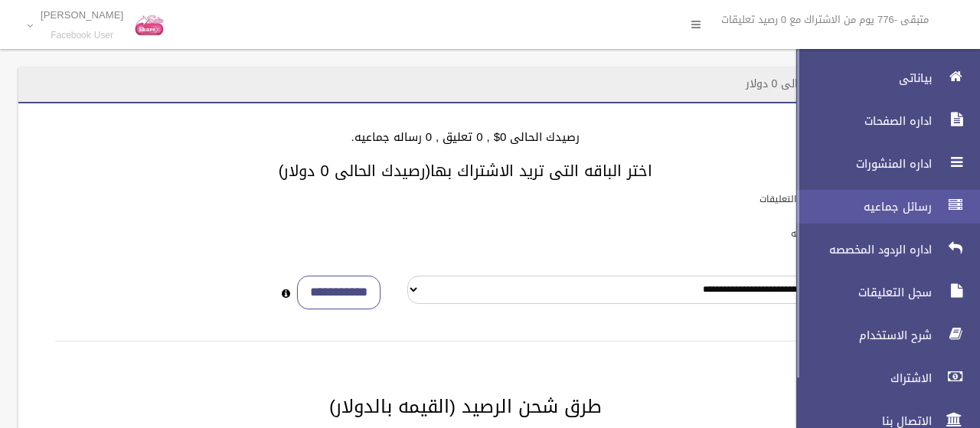 The width and height of the screenshot is (980, 428). What do you see at coordinates (820, 83) in the screenshot?
I see `header: الاشتراك - رصيدك الحالى 0 دولار` at bounding box center [820, 83].